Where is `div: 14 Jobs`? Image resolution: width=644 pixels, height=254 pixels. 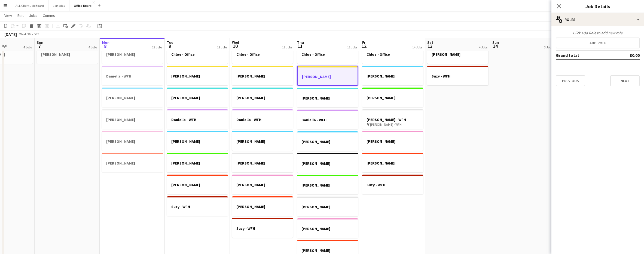 div: 14 Jobs is located at coordinates (417, 47).